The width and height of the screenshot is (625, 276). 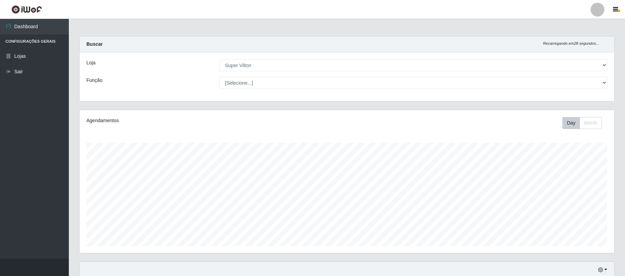 What do you see at coordinates (590, 123) in the screenshot?
I see `button: Month` at bounding box center [590, 123].